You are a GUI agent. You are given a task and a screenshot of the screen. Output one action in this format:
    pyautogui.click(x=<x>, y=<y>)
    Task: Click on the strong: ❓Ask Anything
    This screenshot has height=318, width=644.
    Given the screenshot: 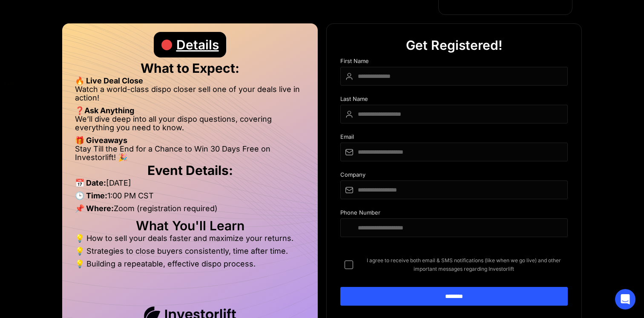 What is the action you would take?
    pyautogui.click(x=104, y=110)
    